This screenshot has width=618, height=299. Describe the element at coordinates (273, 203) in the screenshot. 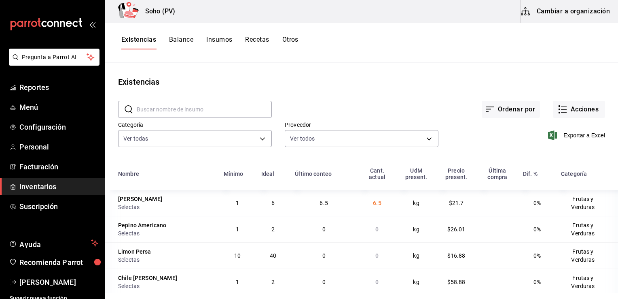

I see `span: 6` at that location.